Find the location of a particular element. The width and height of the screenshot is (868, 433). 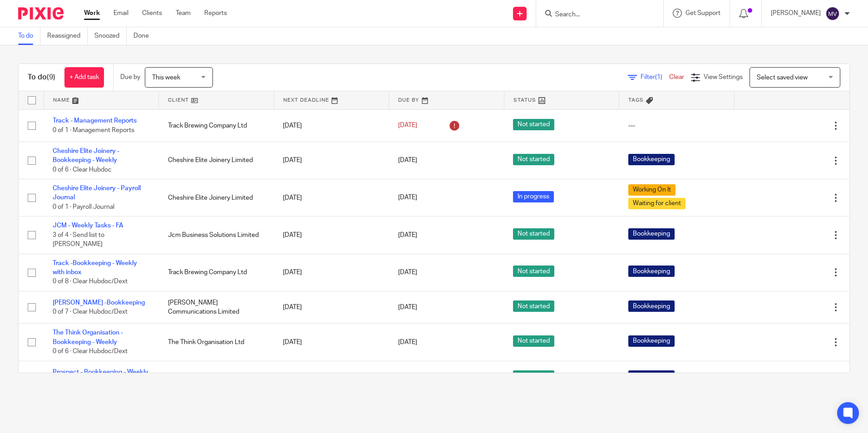

span: Select saved view is located at coordinates (782, 78).